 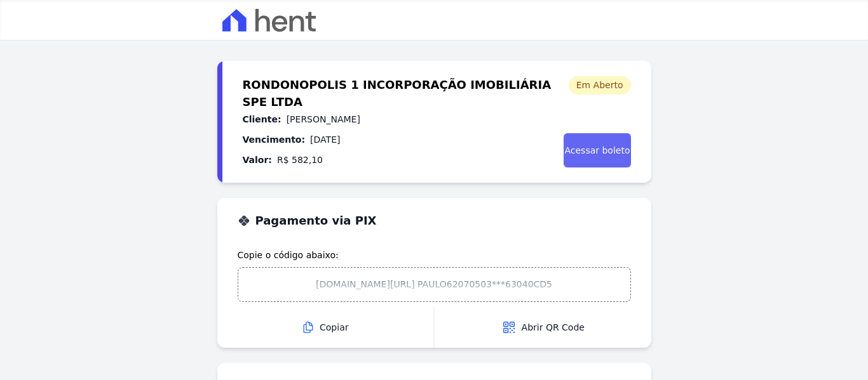 I want to click on span: Abrir QR Code, so click(x=543, y=328).